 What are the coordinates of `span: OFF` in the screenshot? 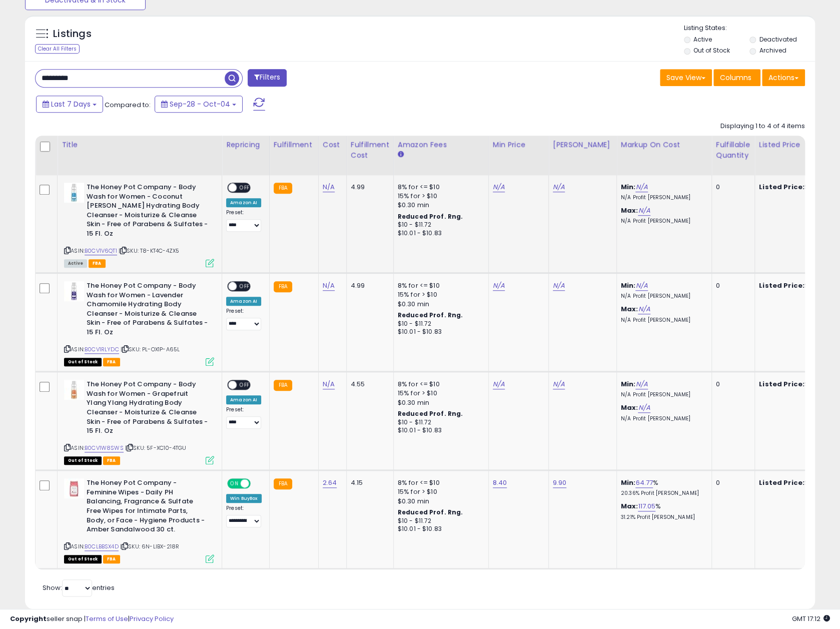 It's located at (257, 484).